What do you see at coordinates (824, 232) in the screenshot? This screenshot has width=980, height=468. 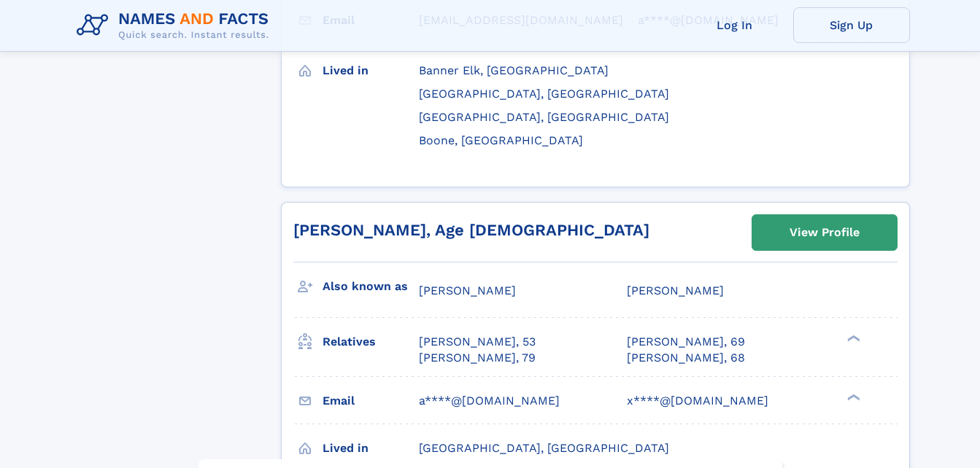 I see `div: View Profile` at bounding box center [824, 232].